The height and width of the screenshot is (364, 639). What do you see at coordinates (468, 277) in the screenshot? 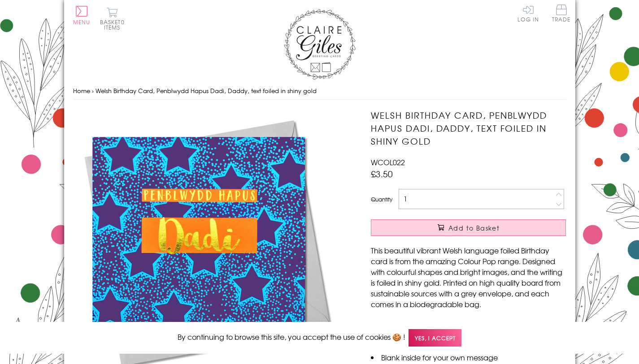
I see `p: This beautiful vibrant Welsh language foiled Birthday card is from the amazing Colour Pop range. ...` at bounding box center [468, 277].